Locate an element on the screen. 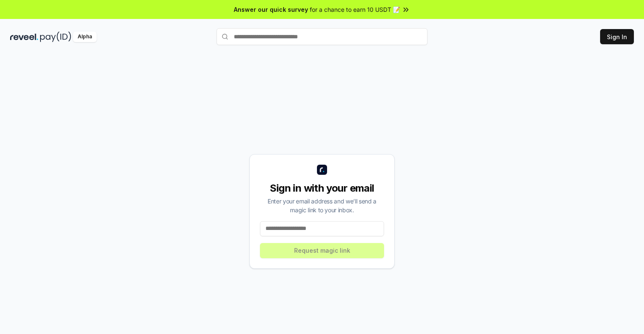 Image resolution: width=644 pixels, height=334 pixels. div: Alpha is located at coordinates (85, 36).